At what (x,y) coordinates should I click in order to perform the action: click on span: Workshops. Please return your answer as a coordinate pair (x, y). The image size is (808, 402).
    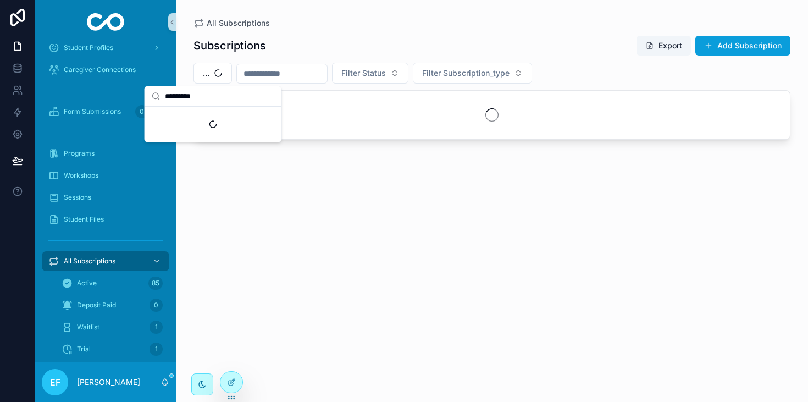
    Looking at the image, I should click on (81, 175).